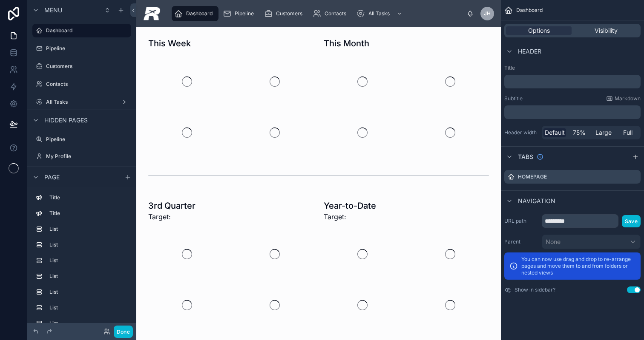 The width and height of the screenshot is (644, 340). I want to click on span: All Tasks, so click(379, 14).